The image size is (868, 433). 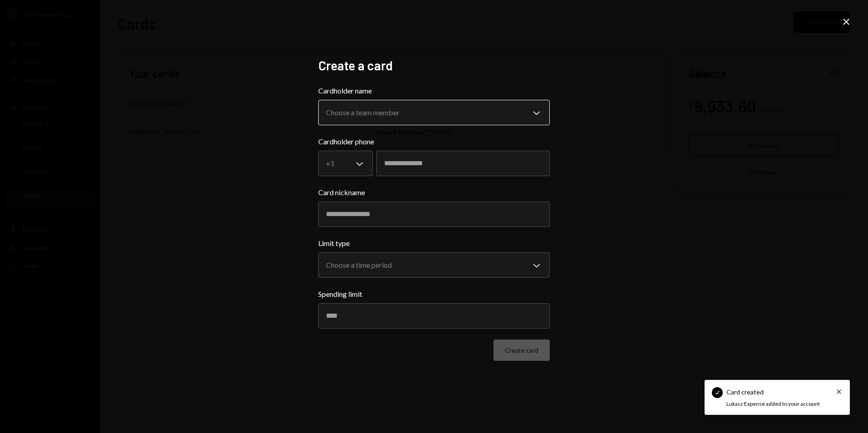 I want to click on label: Limit type, so click(x=434, y=244).